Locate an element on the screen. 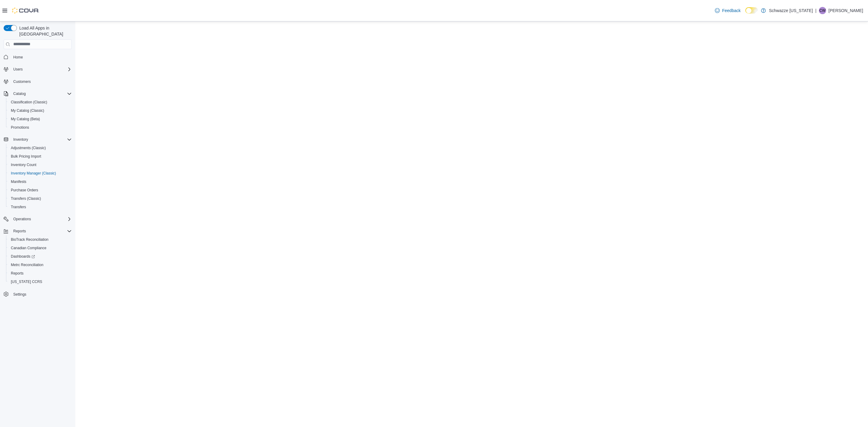 The image size is (868, 427). button: Settings is located at coordinates (37, 294).